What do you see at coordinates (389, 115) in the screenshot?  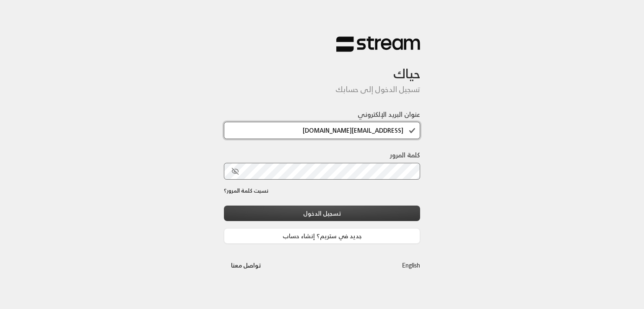 I see `label: عنوان البريد الإلكتروني` at bounding box center [389, 115].